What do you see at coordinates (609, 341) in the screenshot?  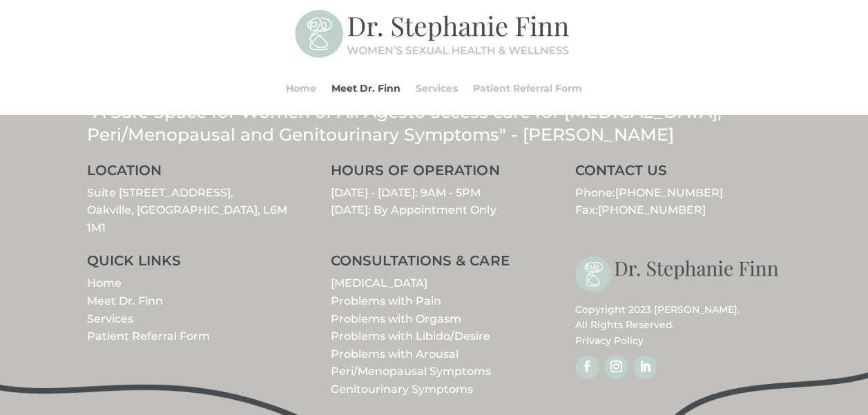 I see `a: Privacy Policy` at bounding box center [609, 341].